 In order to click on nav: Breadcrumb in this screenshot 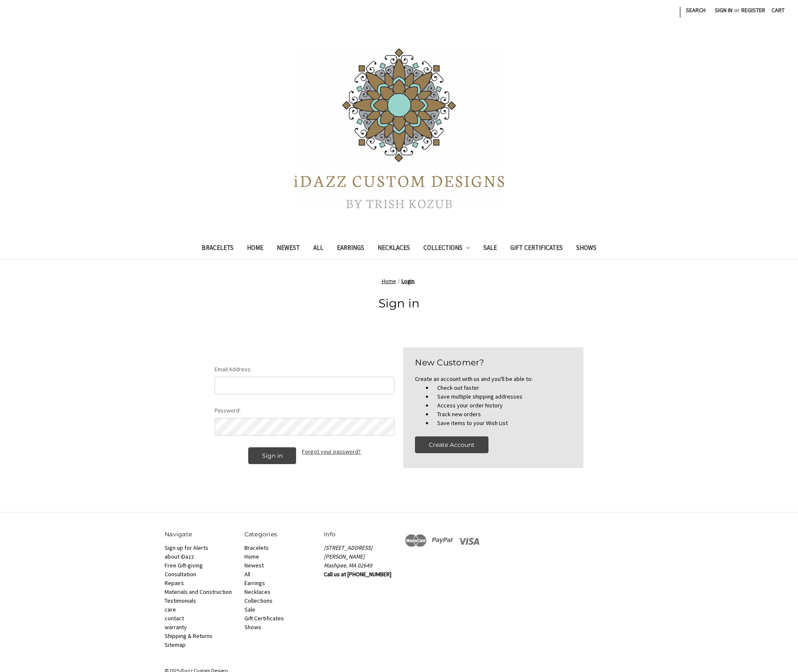, I will do `click(399, 281)`.